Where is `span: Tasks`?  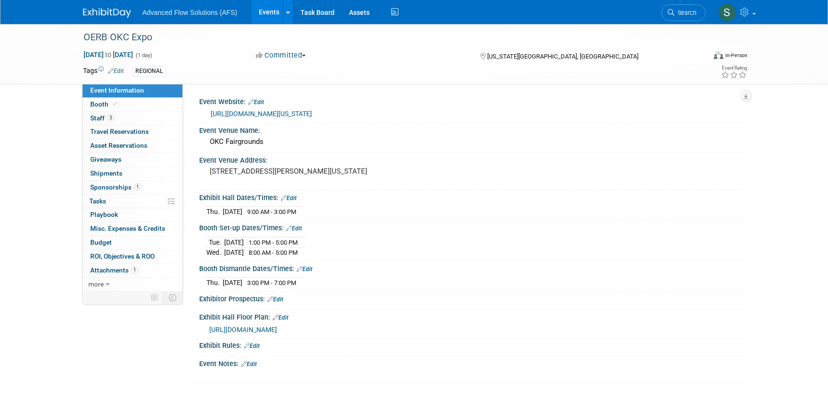 span: Tasks is located at coordinates (97, 201).